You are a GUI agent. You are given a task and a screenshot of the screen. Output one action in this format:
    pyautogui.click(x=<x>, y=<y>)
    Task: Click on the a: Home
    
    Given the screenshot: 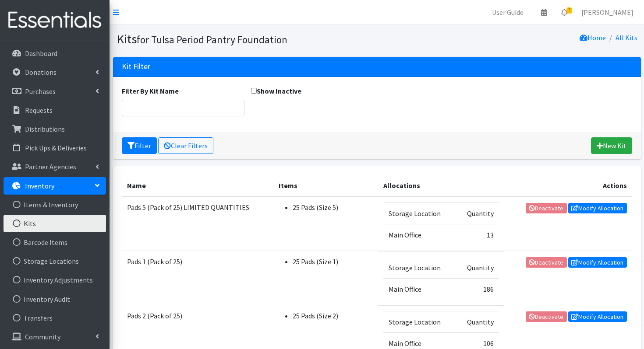 What is the action you would take?
    pyautogui.click(x=593, y=37)
    